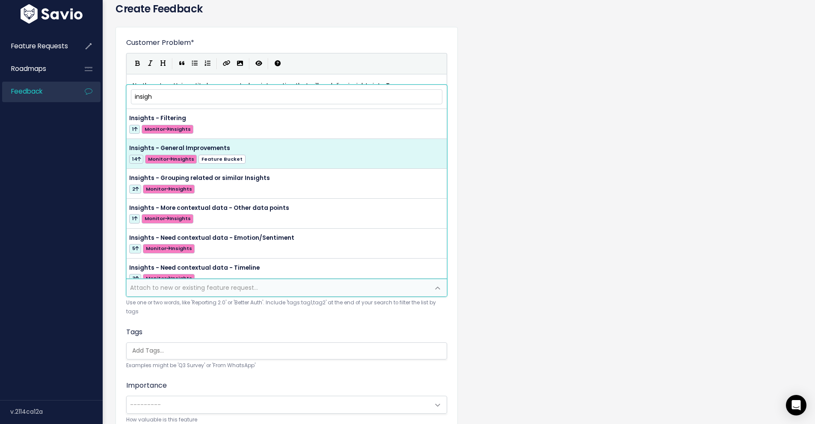 This screenshot has height=424, width=815. I want to click on button: Toggle Preview, so click(259, 64).